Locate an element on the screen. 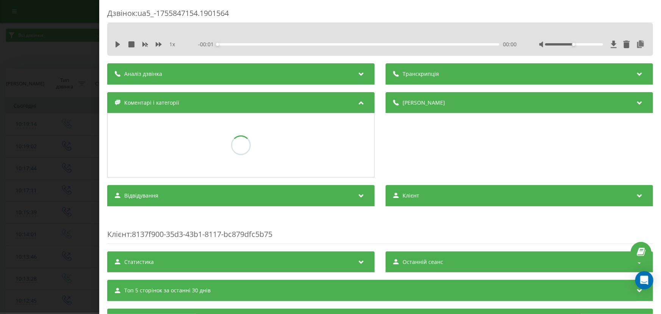  span: Статистика is located at coordinates (139, 262).